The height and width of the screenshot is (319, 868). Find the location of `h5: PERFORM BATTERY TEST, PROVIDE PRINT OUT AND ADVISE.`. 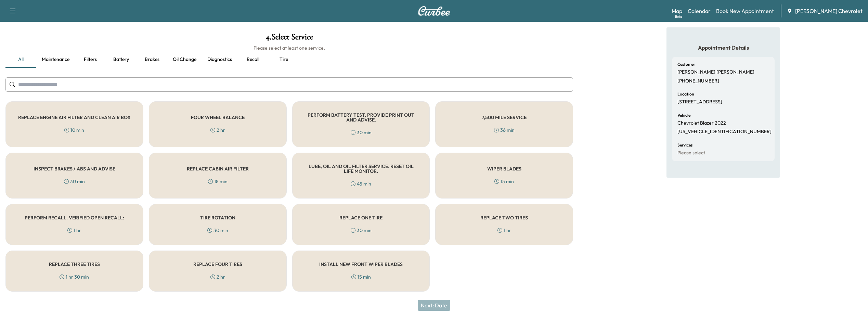

h5: PERFORM BATTERY TEST, PROVIDE PRINT OUT AND ADVISE. is located at coordinates (361, 118).